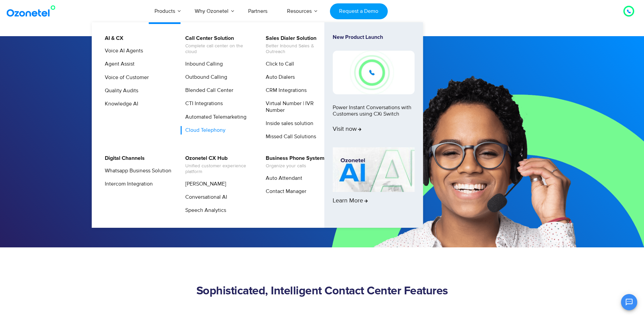 The image size is (644, 317). Describe the element at coordinates (278, 77) in the screenshot. I see `a: Auto Dialers` at that location.